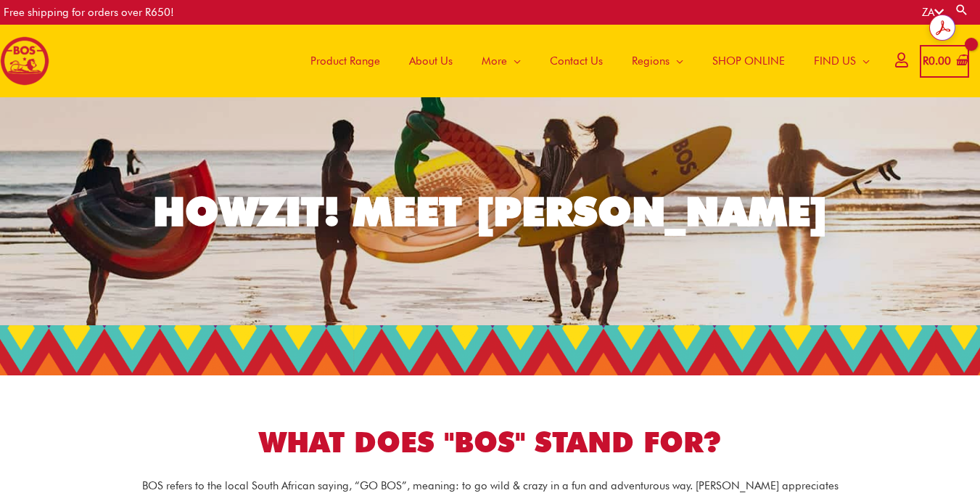  I want to click on a: Product Range, so click(346, 61).